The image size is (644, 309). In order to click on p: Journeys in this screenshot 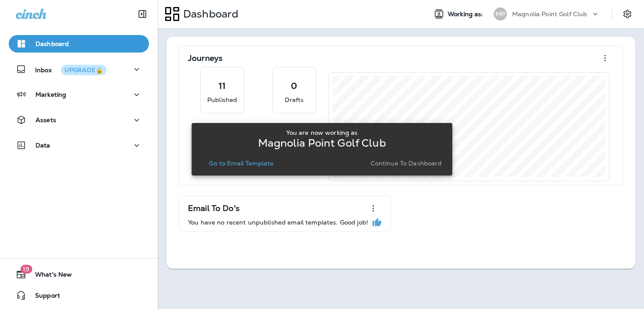, I will do `click(205, 58)`.